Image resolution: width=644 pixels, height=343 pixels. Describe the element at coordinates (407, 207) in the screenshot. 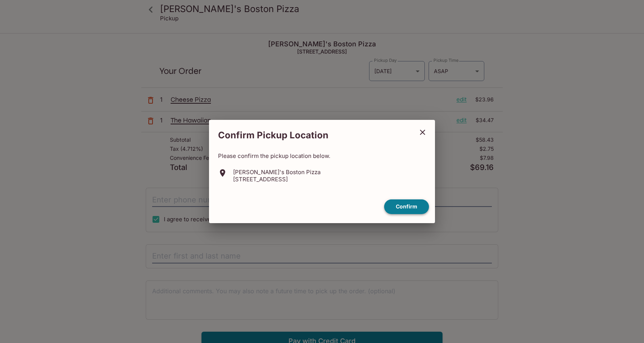

I see `button: confirm` at that location.